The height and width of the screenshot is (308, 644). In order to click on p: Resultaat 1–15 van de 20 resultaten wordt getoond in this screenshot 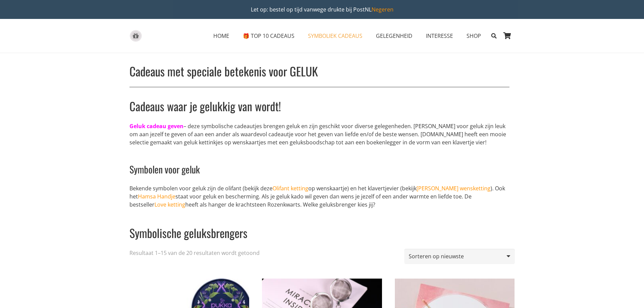, I will do `click(195, 253)`.